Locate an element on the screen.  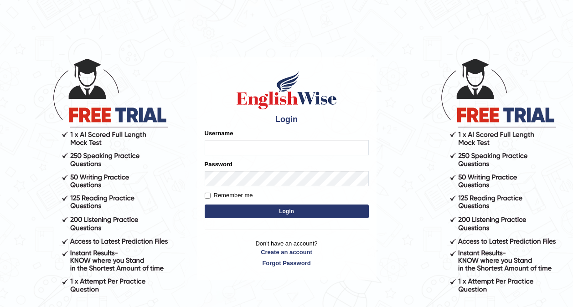
button: Login is located at coordinates (287, 212).